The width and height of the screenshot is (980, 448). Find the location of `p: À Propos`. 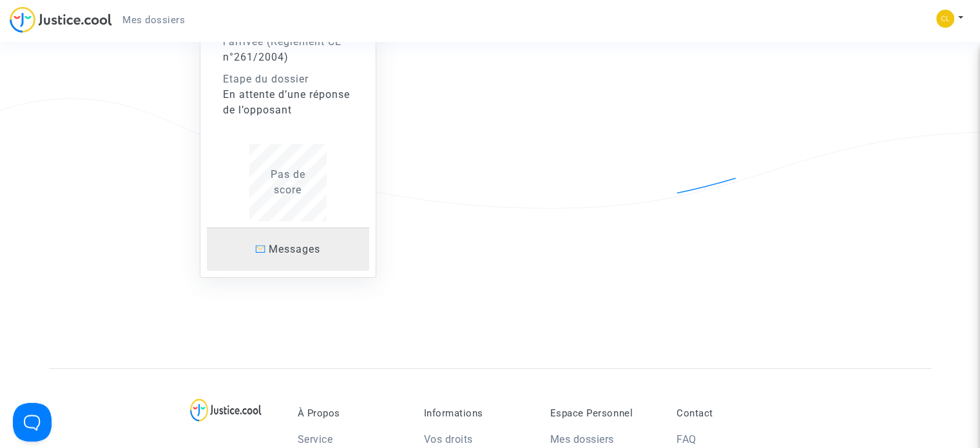

p: À Propos is located at coordinates (351, 413).